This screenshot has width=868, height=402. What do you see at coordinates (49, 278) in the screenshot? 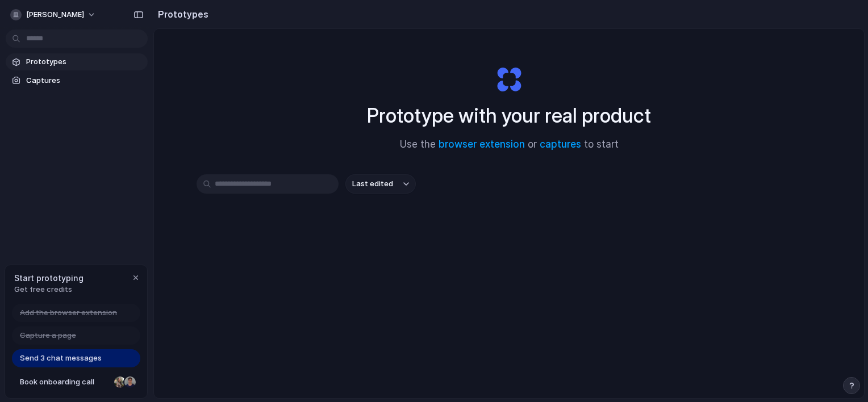
I see `span: Start prototyping` at bounding box center [49, 278].